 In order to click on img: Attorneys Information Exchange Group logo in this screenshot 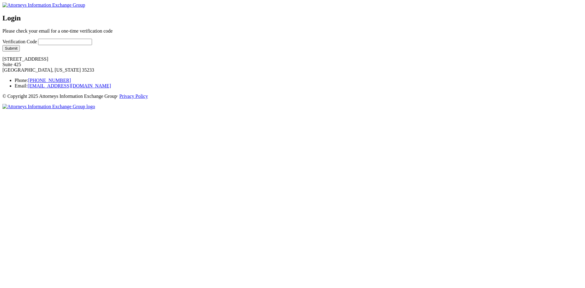, I will do `click(49, 107)`.